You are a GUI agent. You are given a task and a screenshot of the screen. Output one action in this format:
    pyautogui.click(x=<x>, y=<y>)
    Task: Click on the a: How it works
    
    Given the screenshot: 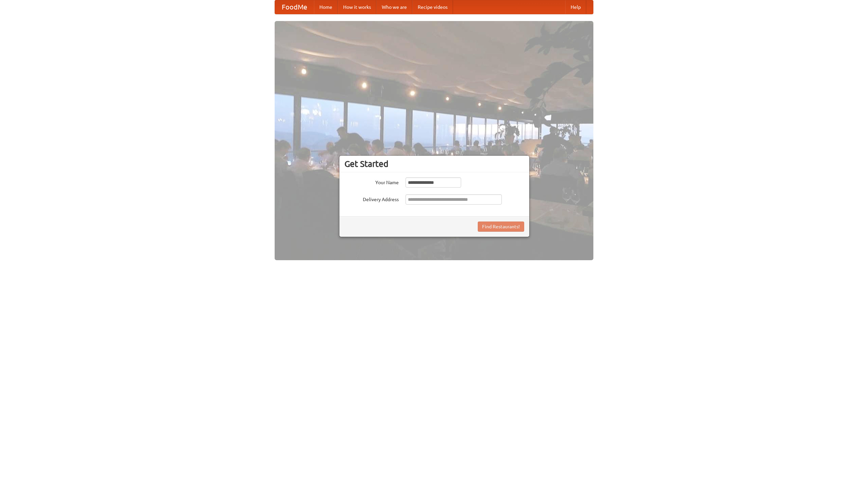 What is the action you would take?
    pyautogui.click(x=357, y=7)
    